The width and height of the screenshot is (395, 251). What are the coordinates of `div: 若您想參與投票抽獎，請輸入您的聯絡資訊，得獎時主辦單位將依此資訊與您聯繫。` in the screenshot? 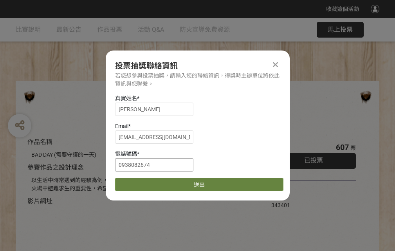 It's located at (198, 80).